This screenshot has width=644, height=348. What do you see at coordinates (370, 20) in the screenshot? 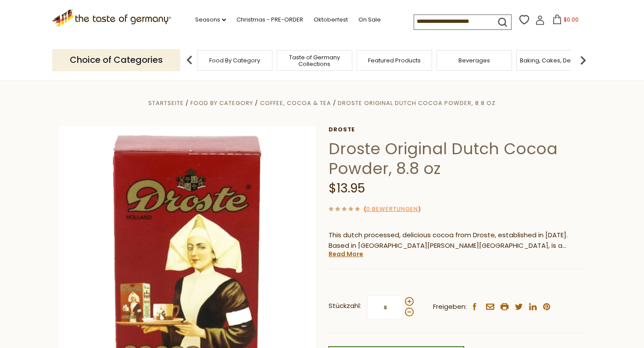
I see `a: On Sale` at bounding box center [370, 20].